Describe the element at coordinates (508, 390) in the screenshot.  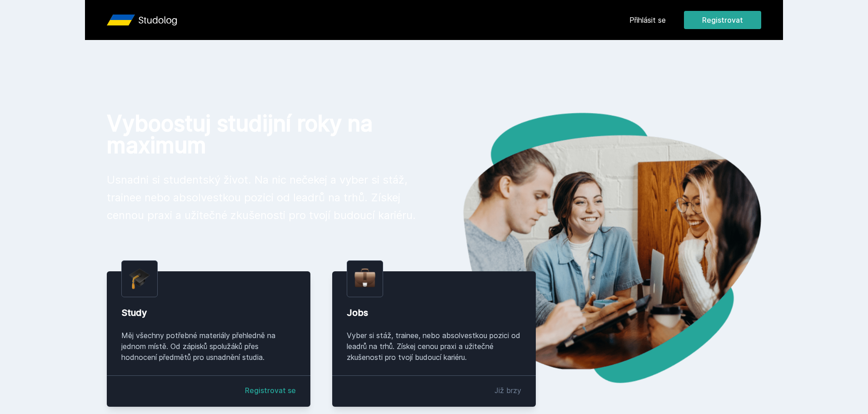
I see `div: Již brzy` at that location.